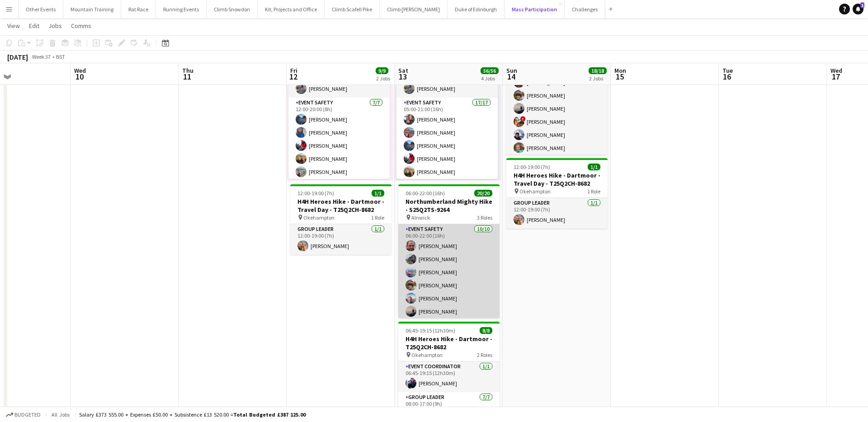 The image size is (868, 422). Describe the element at coordinates (449, 206) in the screenshot. I see `h3: Northumberland Mighty Hike - S25Q2TS-9264` at that location.